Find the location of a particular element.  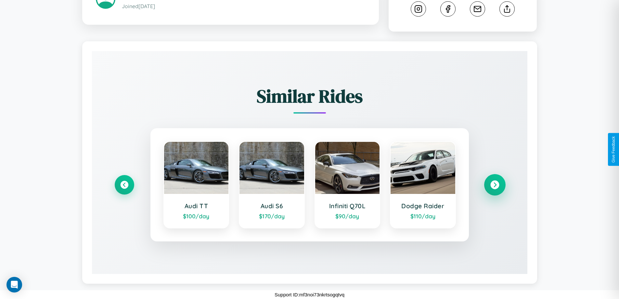

div: $ 170 /day is located at coordinates (272, 216).